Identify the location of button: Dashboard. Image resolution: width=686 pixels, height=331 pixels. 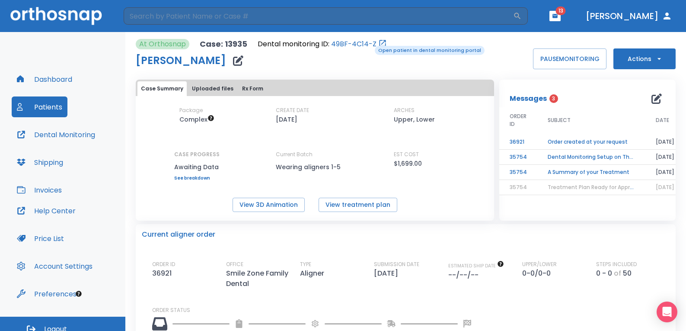
(45, 79).